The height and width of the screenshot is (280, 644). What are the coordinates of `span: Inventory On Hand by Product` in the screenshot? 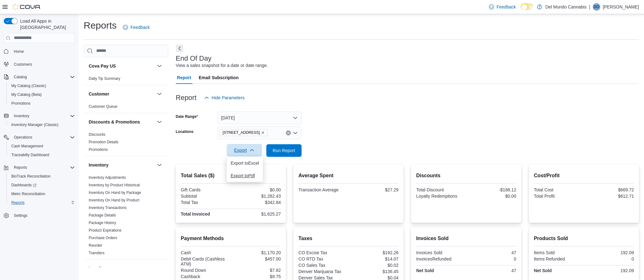 It's located at (114, 200).